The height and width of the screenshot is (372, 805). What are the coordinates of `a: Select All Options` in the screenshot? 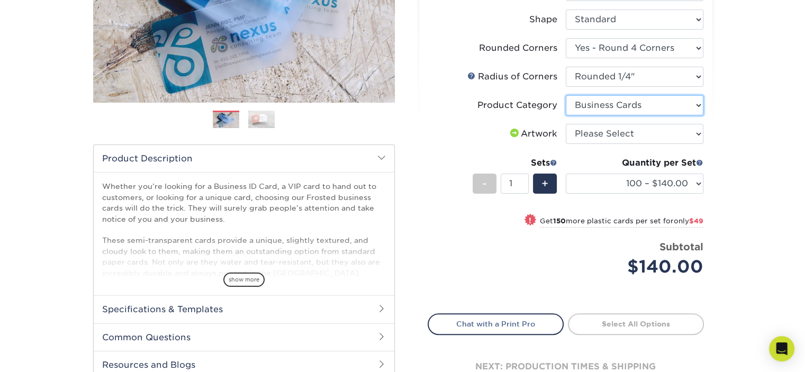 It's located at (635, 324).